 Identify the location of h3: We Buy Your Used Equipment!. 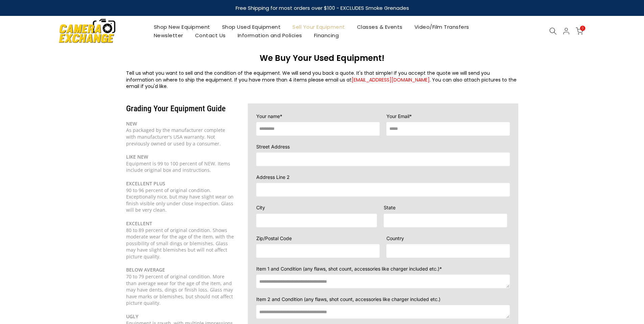
(322, 58).